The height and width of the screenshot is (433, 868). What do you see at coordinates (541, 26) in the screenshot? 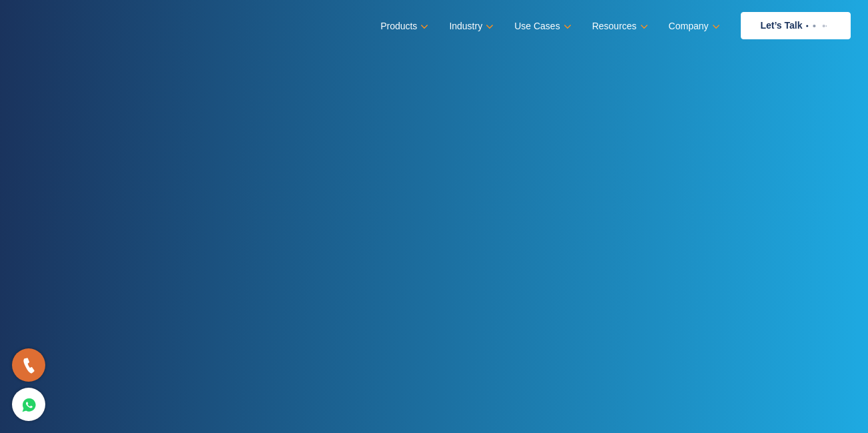
I see `a: Use Cases` at bounding box center [541, 26].